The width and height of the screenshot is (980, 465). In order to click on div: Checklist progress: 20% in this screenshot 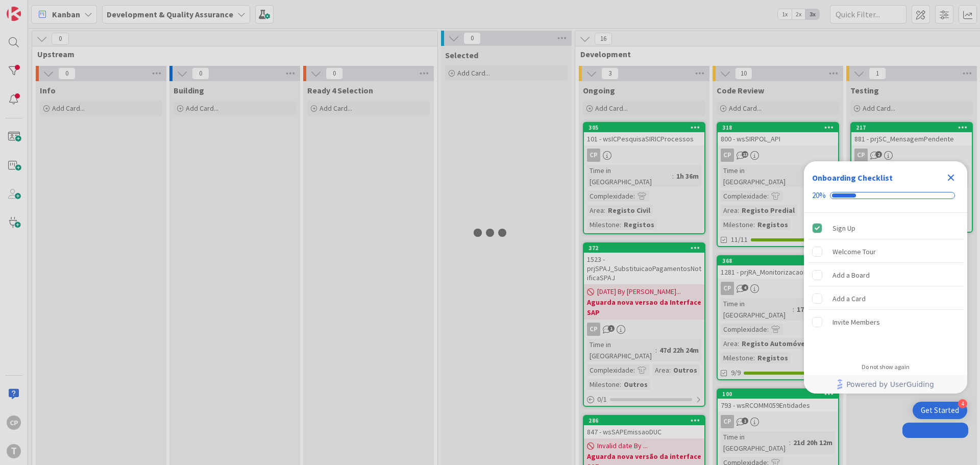, I will do `click(885, 196)`.